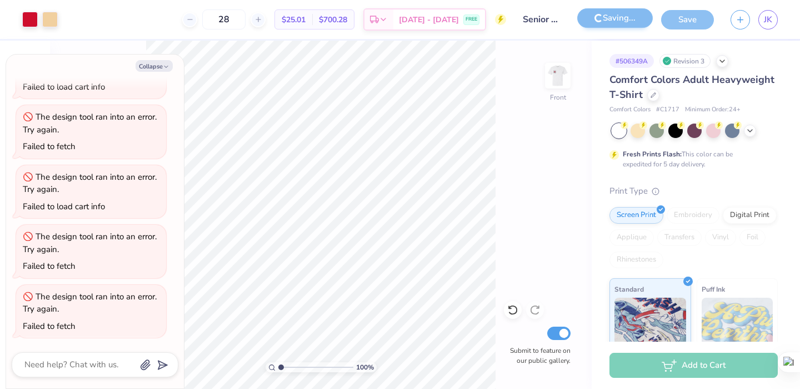 This screenshot has width=800, height=389. What do you see at coordinates (692, 159) in the screenshot?
I see `div: This color can be expedited for 5 day delivery.` at bounding box center [692, 159].